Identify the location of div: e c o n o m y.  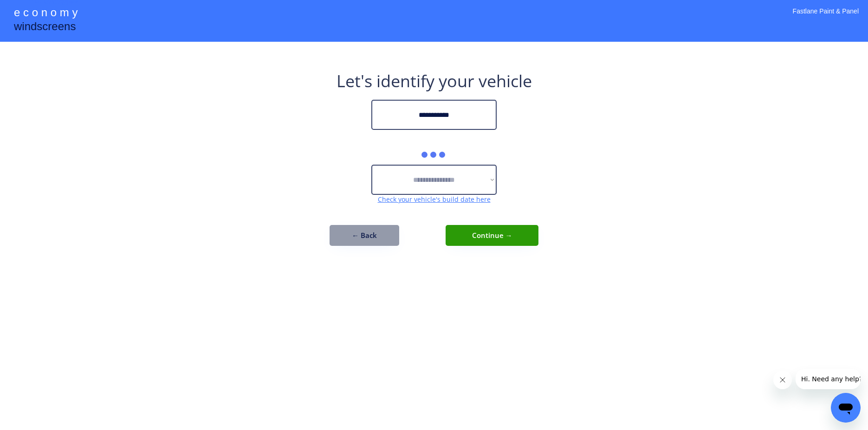
(46, 13).